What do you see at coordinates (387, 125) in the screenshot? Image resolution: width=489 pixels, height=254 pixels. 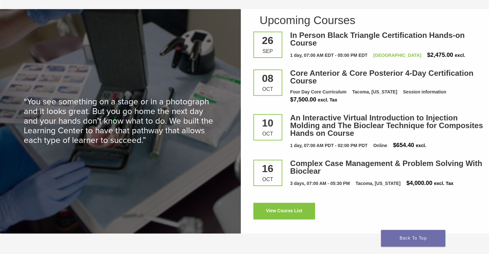 I see `a: An Interactive Virtual Introduction to Injection Molding and The Bioclear Technique for Composite...` at bounding box center [387, 125].